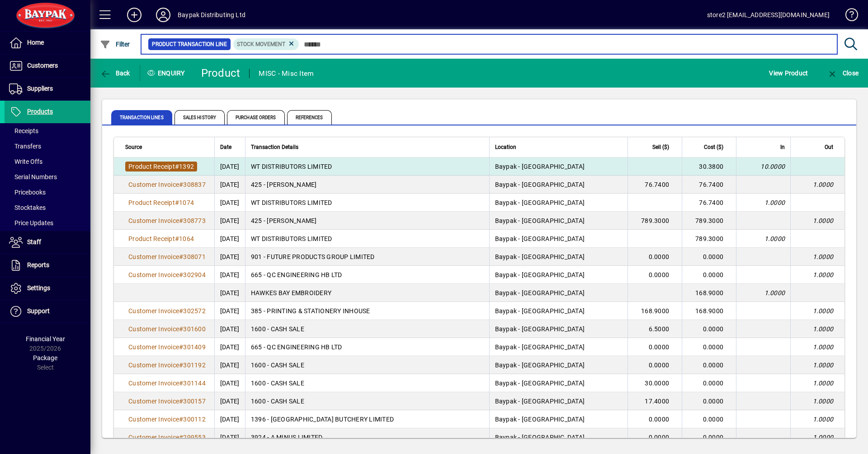  What do you see at coordinates (115, 73) in the screenshot?
I see `button: Back` at bounding box center [115, 73].